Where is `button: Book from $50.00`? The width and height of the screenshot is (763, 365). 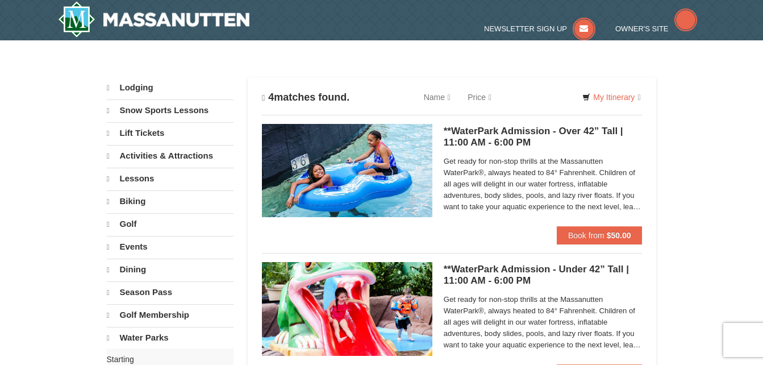
button: Book from $50.00 is located at coordinates (600, 235).